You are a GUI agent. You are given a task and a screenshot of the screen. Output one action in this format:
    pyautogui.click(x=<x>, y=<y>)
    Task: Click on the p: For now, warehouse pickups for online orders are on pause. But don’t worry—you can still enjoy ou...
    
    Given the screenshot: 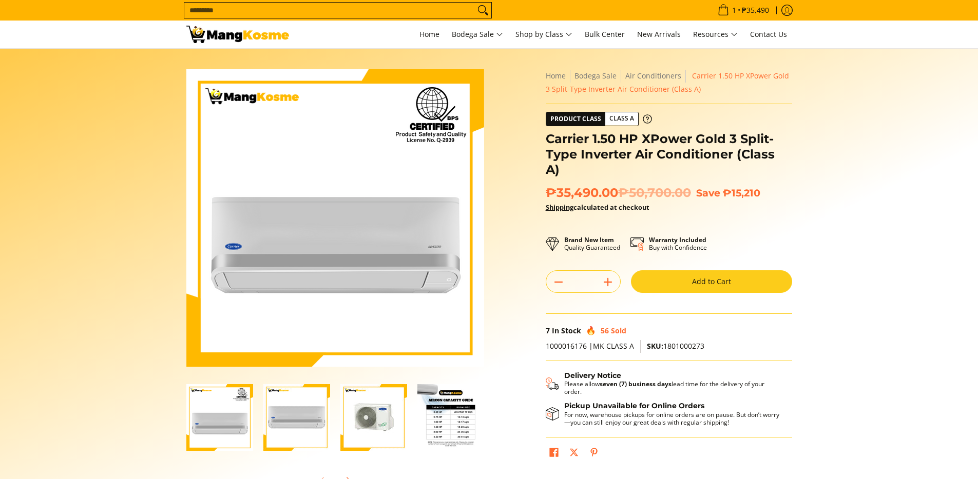 What is the action you would take?
    pyautogui.click(x=673, y=419)
    